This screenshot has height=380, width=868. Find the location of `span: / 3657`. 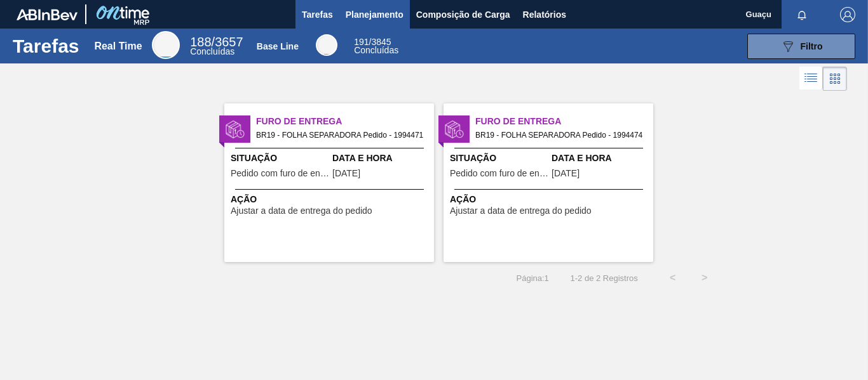

span: / 3657 is located at coordinates (216, 42).